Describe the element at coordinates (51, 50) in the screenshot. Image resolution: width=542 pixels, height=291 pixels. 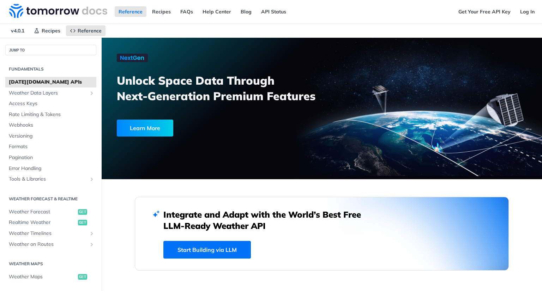
I see `button: JUMP TO` at that location.